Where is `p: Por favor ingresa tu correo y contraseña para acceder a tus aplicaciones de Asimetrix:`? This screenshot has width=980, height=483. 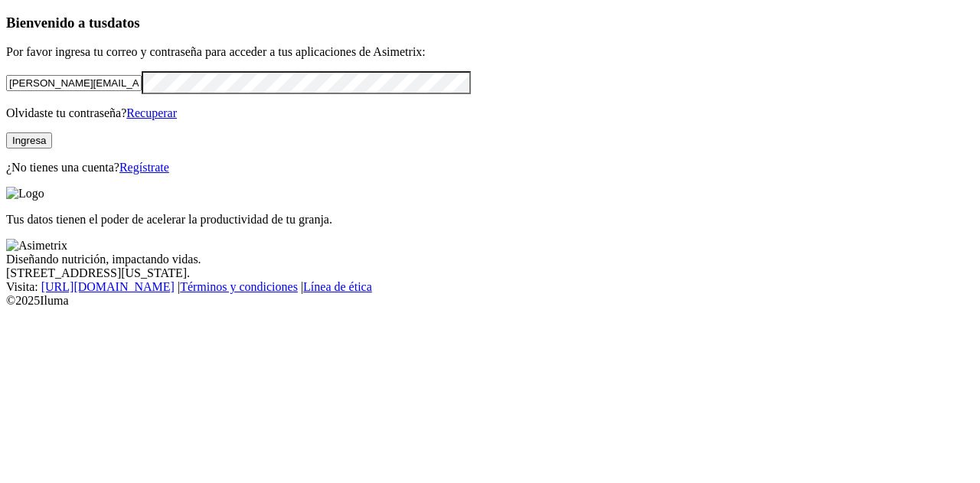
p: Por favor ingresa tu correo y contraseña para acceder a tus aplicaciones de Asimetrix: is located at coordinates (490, 52).